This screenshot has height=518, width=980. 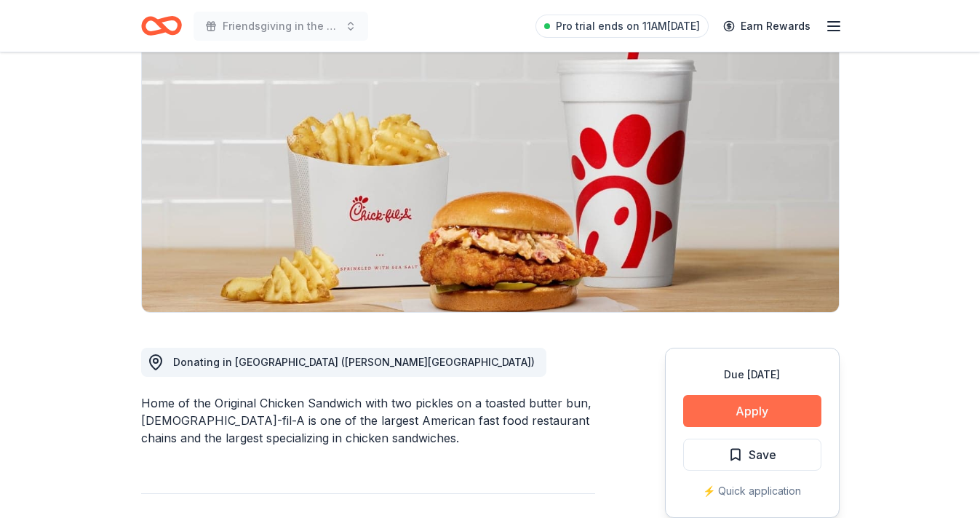 I want to click on span: Save, so click(x=762, y=455).